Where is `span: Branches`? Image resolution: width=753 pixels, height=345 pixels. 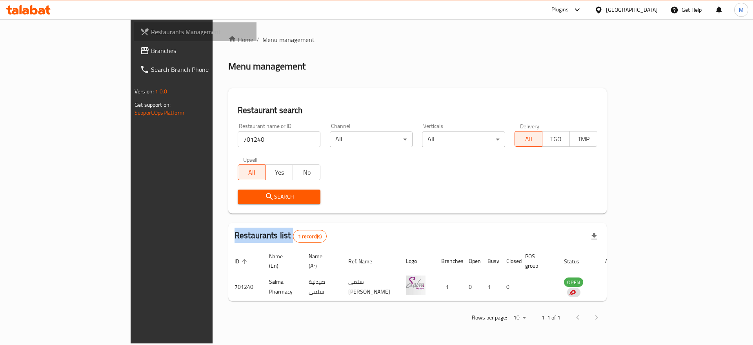 span: Branches is located at coordinates (200, 51).